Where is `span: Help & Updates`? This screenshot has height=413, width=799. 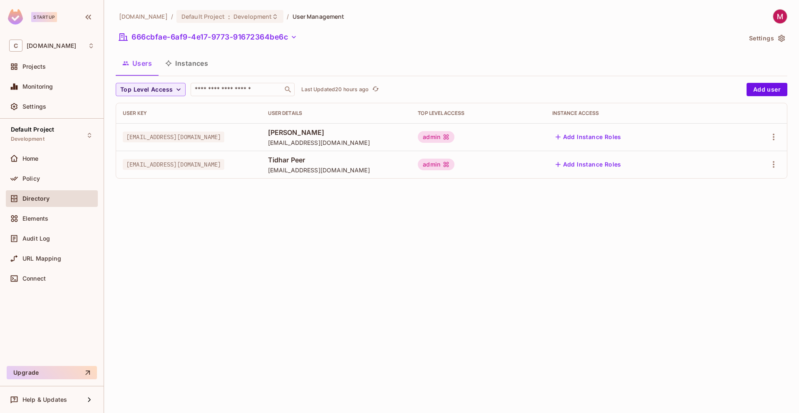 span: Help & Updates is located at coordinates (45, 399).